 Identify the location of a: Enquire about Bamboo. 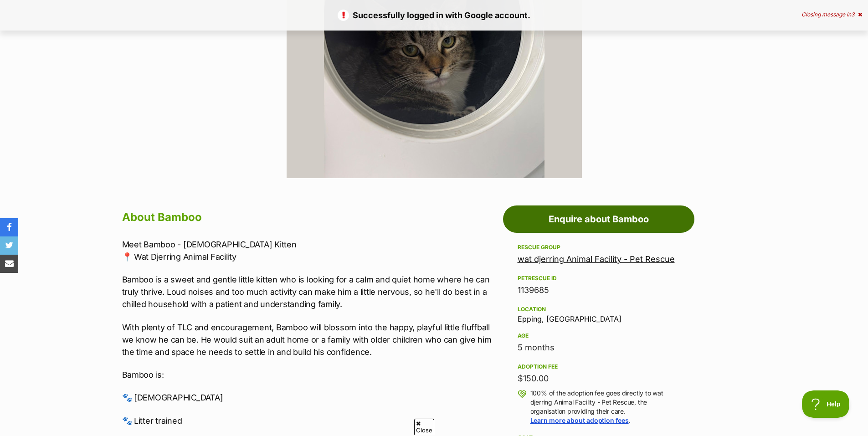
(599, 219).